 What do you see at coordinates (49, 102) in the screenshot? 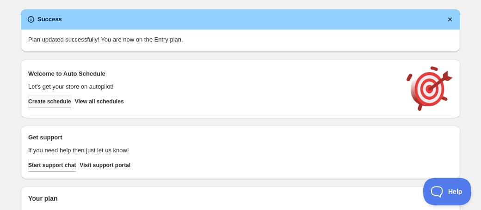
I see `span: Create schedule` at bounding box center [49, 102].